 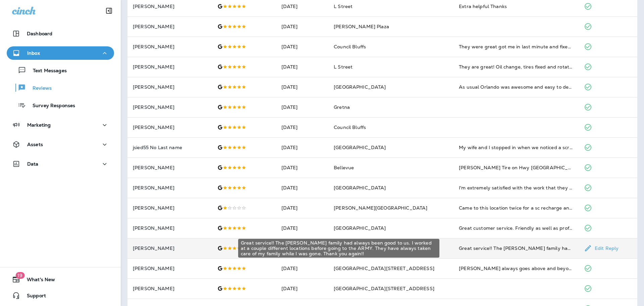 I want to click on p: Reviews, so click(x=39, y=88).